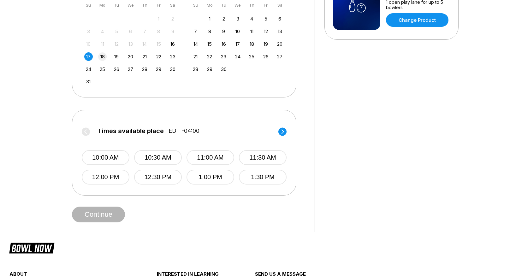 Image resolution: width=510 pixels, height=276 pixels. I want to click on div: Choose Sunday, September 7th, 2025, so click(195, 31).